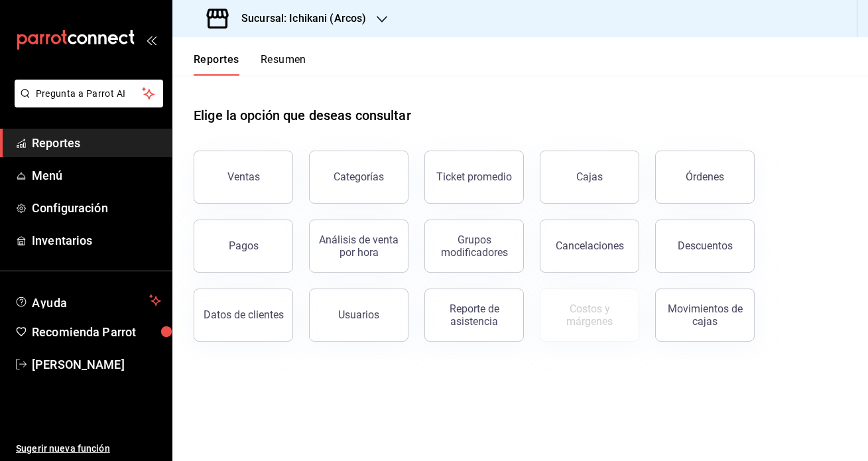 The image size is (868, 461). Describe the element at coordinates (474, 315) in the screenshot. I see `button: Reporte de asistencia` at that location.